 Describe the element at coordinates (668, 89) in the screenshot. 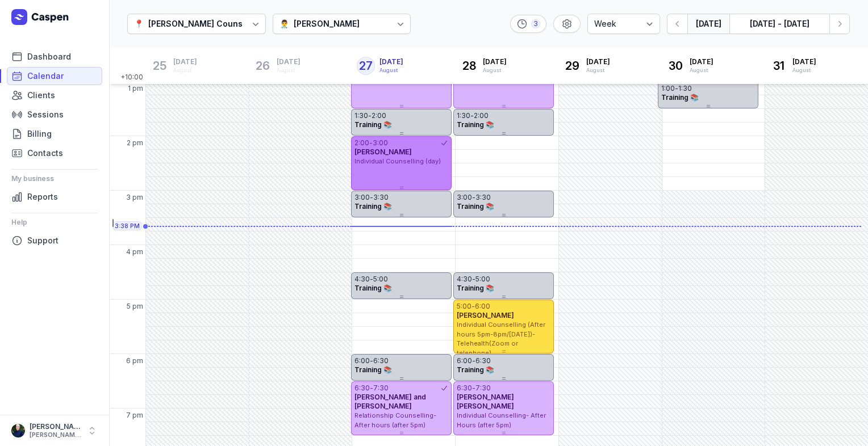

I see `div: 1:00` at that location.